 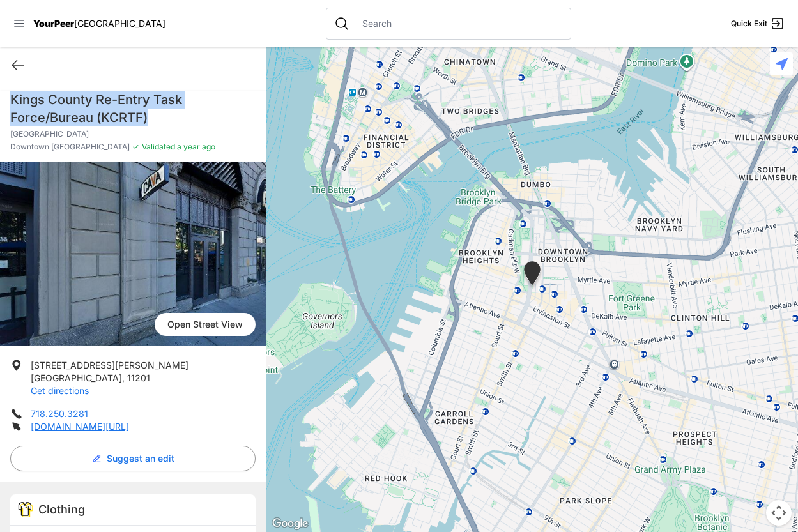 I want to click on div: Brooklyn, so click(x=532, y=276).